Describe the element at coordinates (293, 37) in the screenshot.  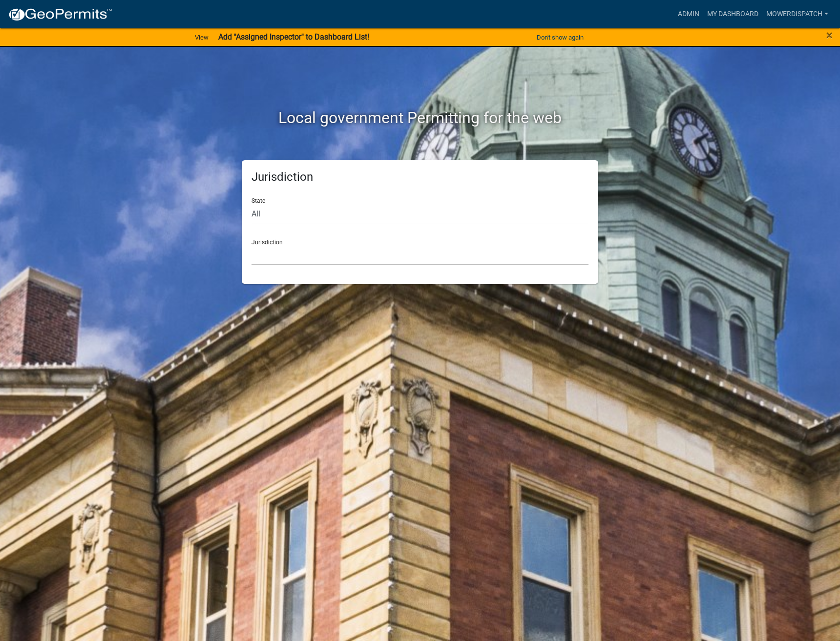
I see `strong: Add "Assigned Inspector" to Dashboard List!` at that location.